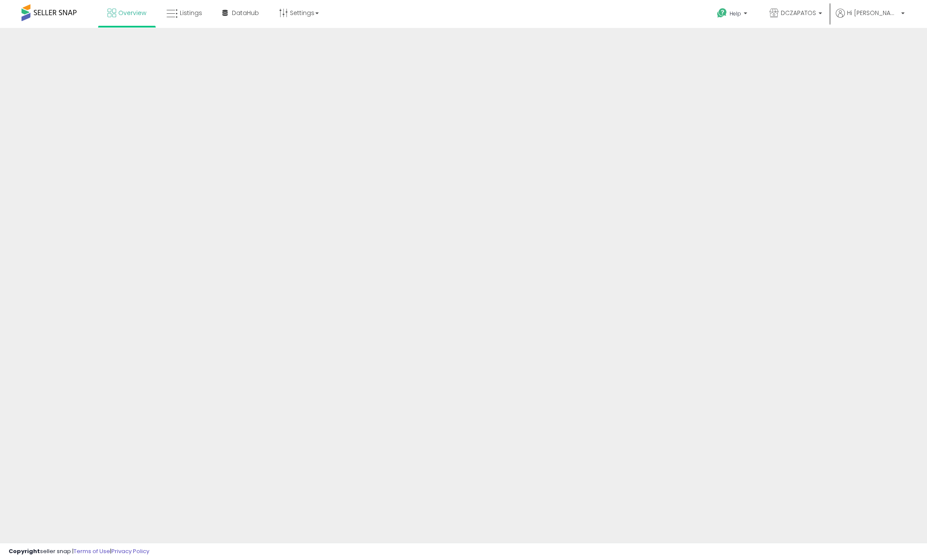 This screenshot has height=560, width=927. I want to click on span: DCZAPATOS, so click(799, 13).